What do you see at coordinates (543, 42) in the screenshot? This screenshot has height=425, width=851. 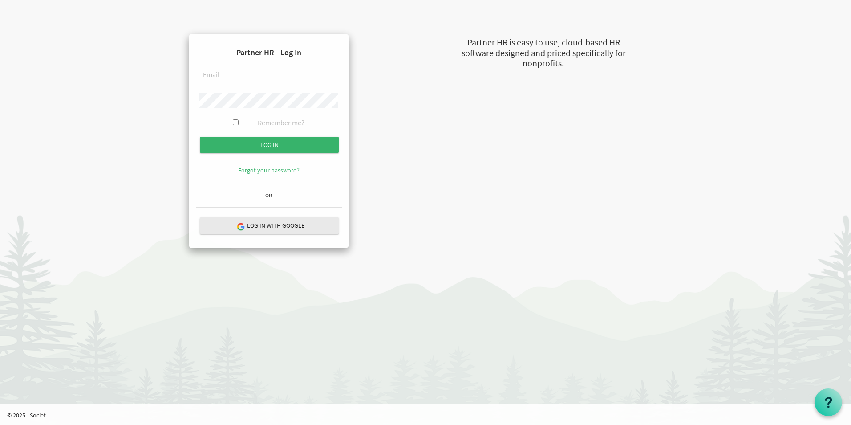 I see `div: Partner HR is easy to use, cloud-based HR` at bounding box center [543, 42].